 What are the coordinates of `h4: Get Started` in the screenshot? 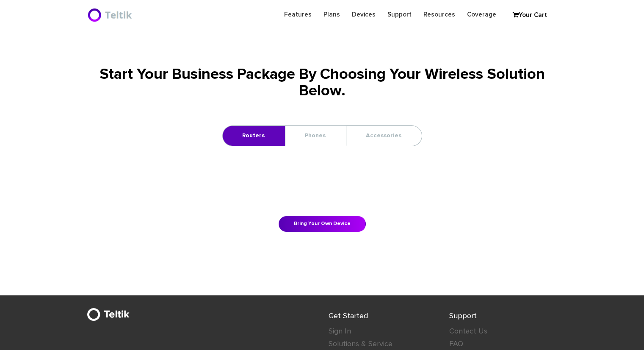 It's located at (382, 317).